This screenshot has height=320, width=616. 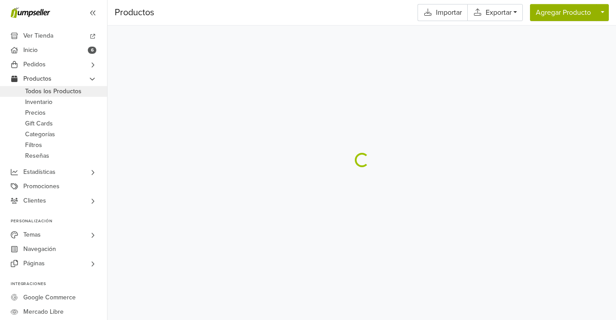 What do you see at coordinates (38, 36) in the screenshot?
I see `span: Ver Tienda` at bounding box center [38, 36].